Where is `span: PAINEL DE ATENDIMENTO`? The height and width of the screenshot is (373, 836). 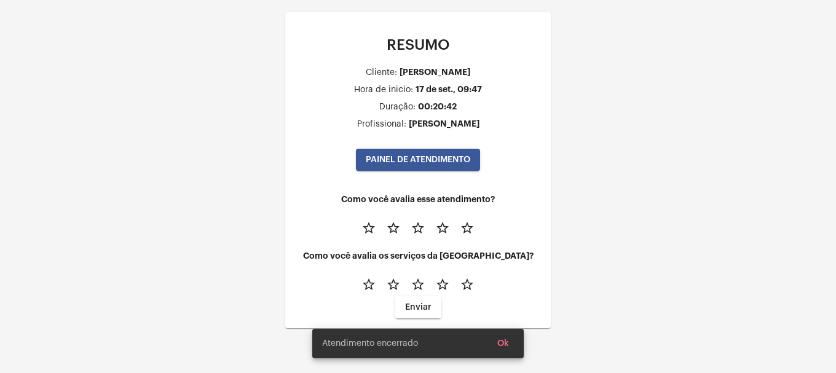
span: PAINEL DE ATENDIMENTO is located at coordinates (418, 160).